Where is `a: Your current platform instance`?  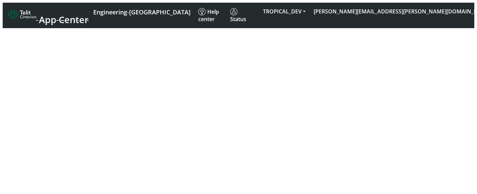 a: Your current platform instance is located at coordinates (142, 11).